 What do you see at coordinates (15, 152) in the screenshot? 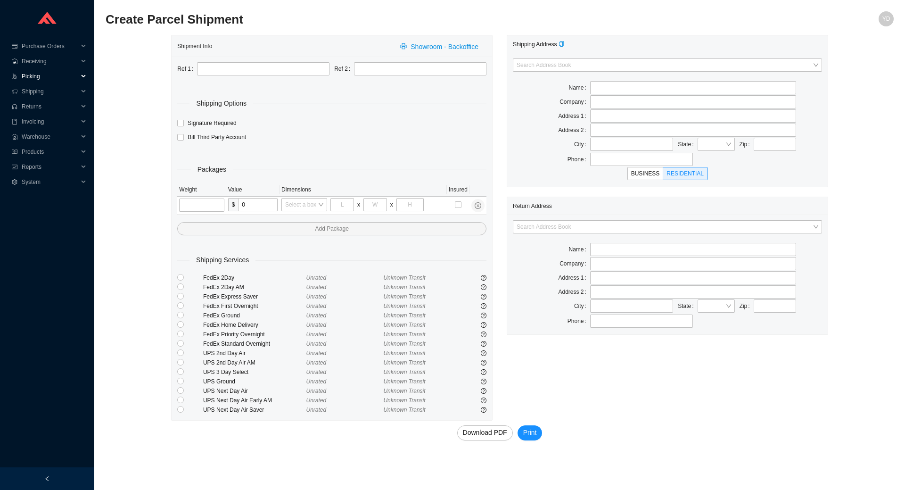
I see `span: read` at bounding box center [15, 152].